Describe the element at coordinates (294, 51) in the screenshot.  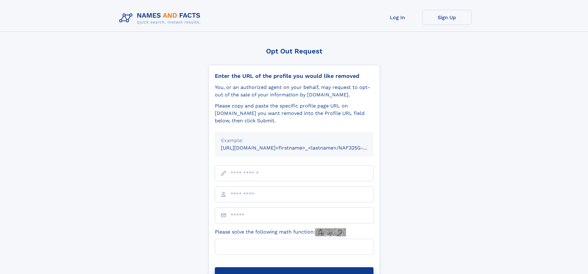
I see `div: Opt Out Request` at that location.